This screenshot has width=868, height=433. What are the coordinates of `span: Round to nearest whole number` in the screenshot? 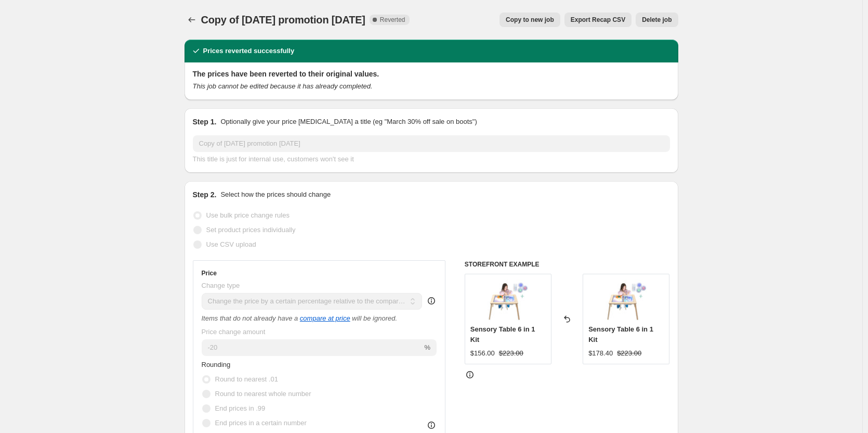 It's located at (263, 393).